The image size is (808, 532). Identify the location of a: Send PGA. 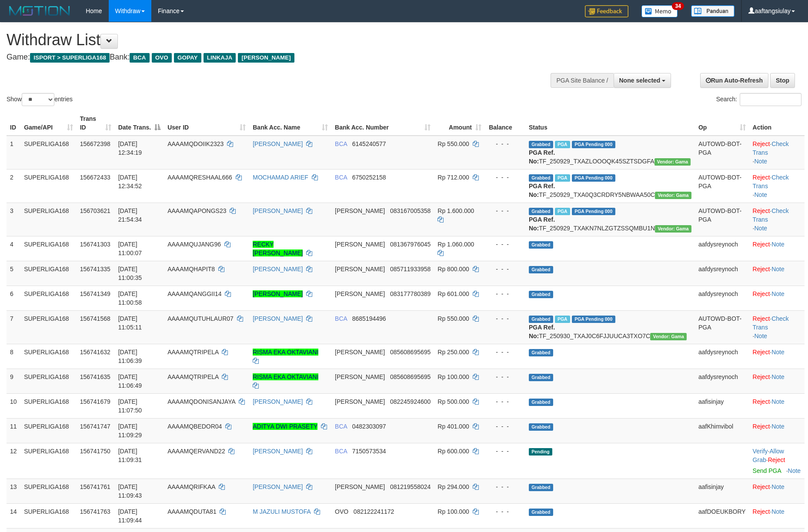
(766, 471).